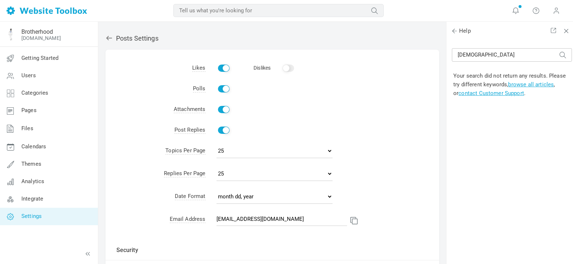 The width and height of the screenshot is (573, 264). What do you see at coordinates (40, 58) in the screenshot?
I see `span: Getting Started` at bounding box center [40, 58].